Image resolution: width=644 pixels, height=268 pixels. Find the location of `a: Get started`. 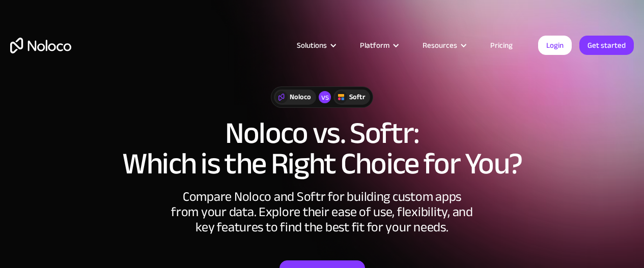

a: Get started is located at coordinates (606, 46).